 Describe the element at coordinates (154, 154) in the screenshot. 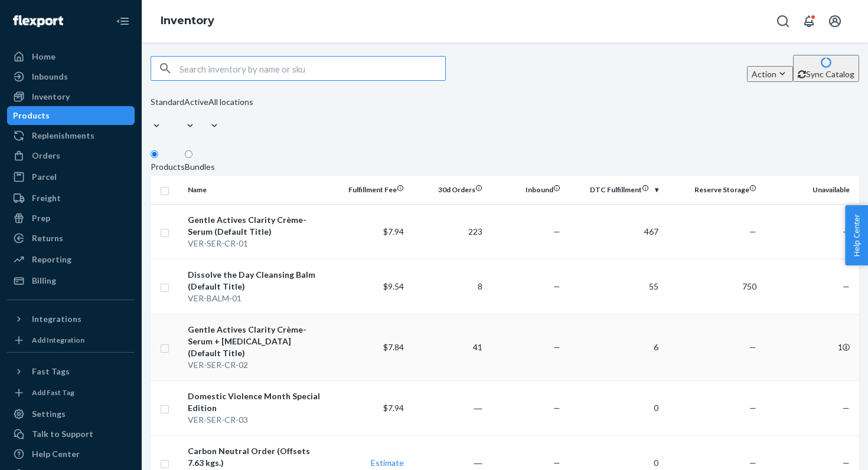

I see `input: Products` at that location.